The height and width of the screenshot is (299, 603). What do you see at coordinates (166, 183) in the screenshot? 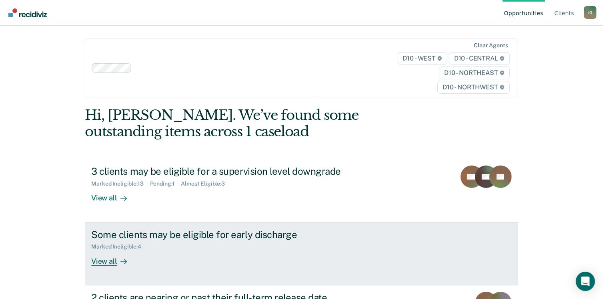
I see `div: Pending : 1` at bounding box center [166, 183].